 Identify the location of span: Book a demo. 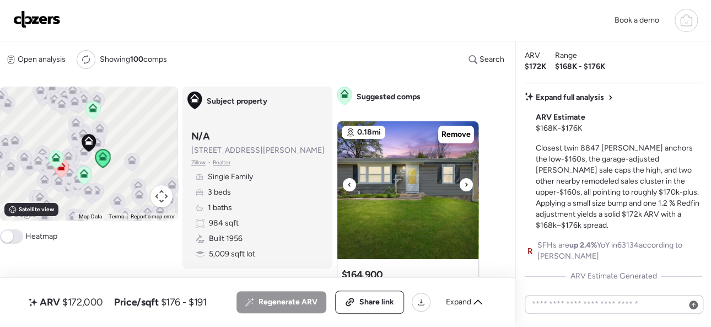
(637, 20).